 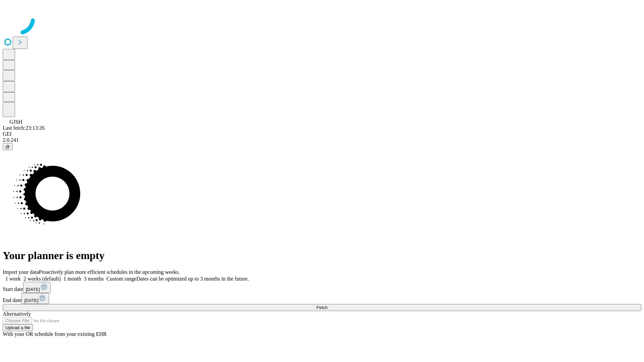 I want to click on span: Import your data, so click(x=21, y=272).